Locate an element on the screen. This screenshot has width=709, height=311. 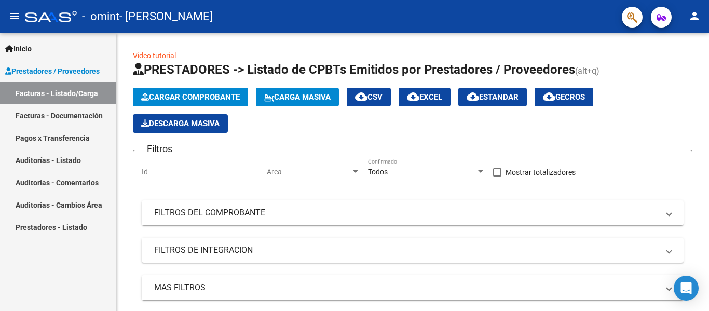
mat-icon: person is located at coordinates (694, 16).